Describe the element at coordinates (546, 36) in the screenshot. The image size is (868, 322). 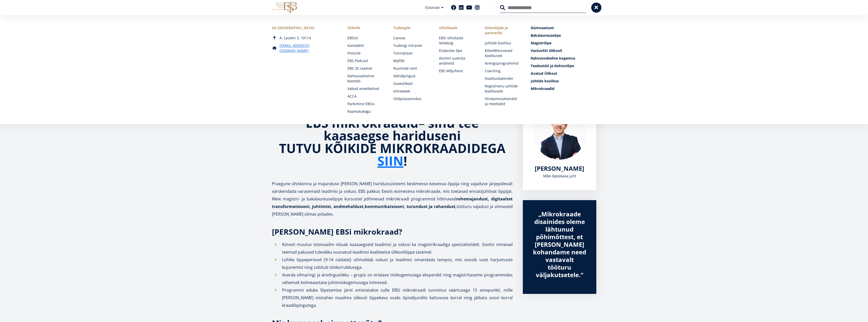
I see `span: Bakalaureuseõpe` at that location.